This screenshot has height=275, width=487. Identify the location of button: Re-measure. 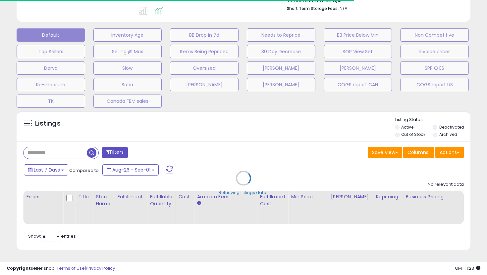
(51, 85).